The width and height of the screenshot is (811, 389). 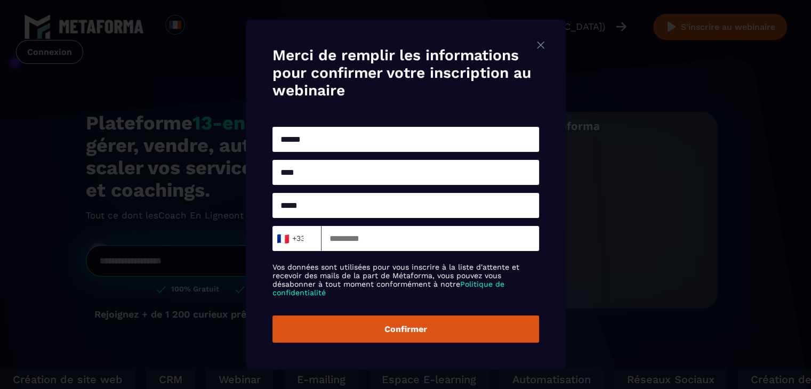 What do you see at coordinates (406, 329) in the screenshot?
I see `button: Confirmer` at bounding box center [406, 329].